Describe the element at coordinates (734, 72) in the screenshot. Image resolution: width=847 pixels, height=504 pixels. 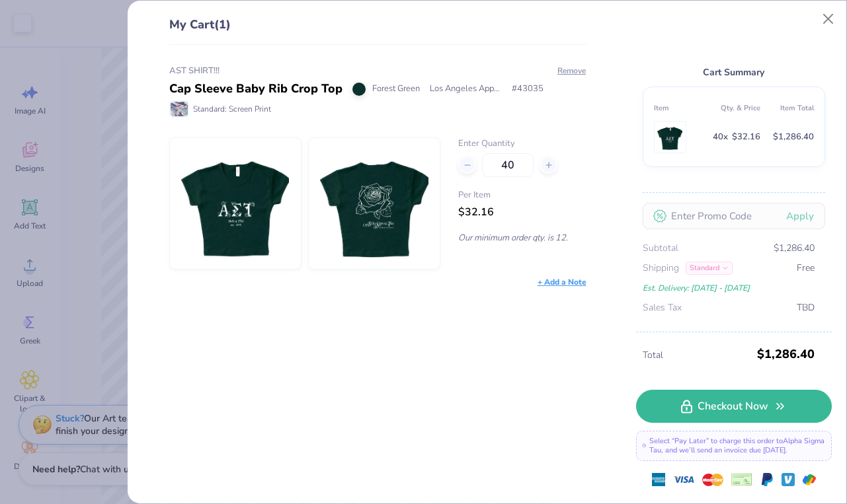
I see `div: Cart Summary` at that location.